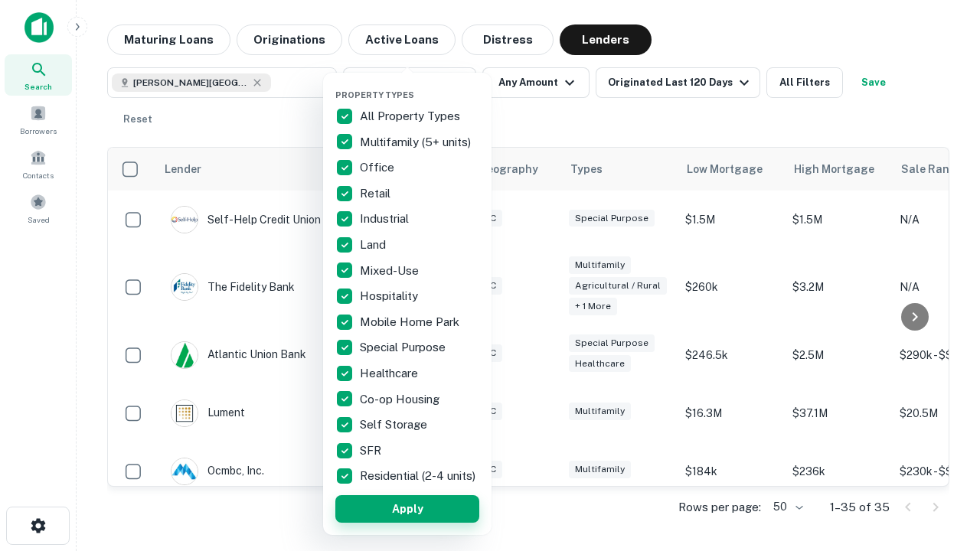  I want to click on p: All Property Types, so click(411, 116).